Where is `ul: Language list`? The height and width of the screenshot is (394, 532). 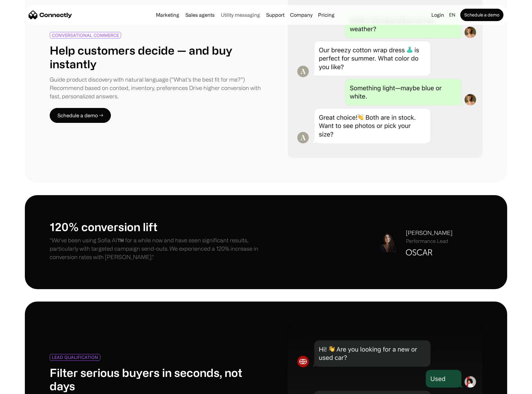
ul: Language list is located at coordinates (25, 387).